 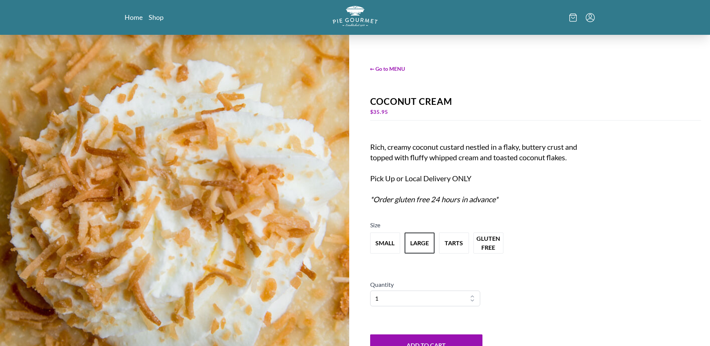 What do you see at coordinates (425, 298) in the screenshot?
I see `select: Quantity` at bounding box center [425, 298].